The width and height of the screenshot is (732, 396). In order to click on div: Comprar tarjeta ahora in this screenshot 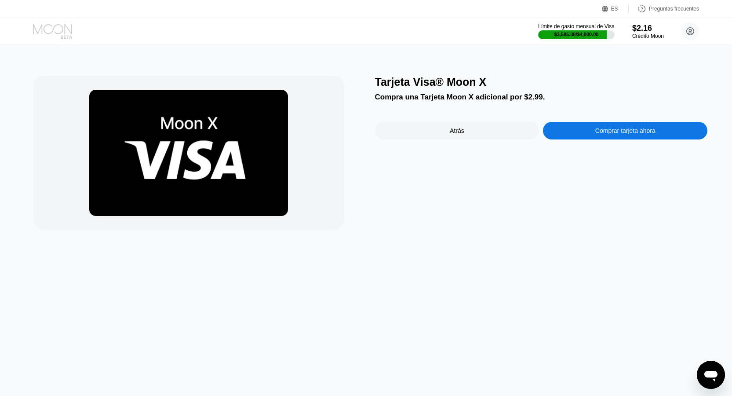, I will do `click(625, 131)`.